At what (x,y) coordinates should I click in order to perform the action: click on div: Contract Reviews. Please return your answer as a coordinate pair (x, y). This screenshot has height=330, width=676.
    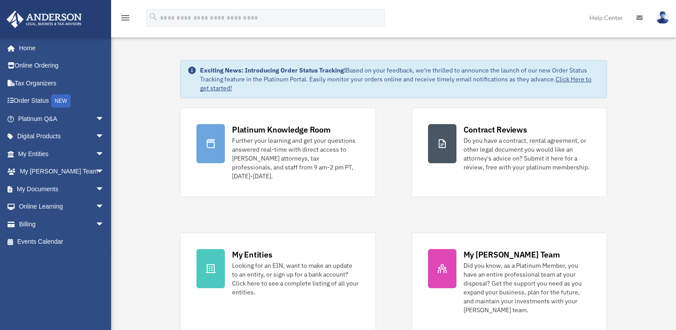
    Looking at the image, I should click on (495, 129).